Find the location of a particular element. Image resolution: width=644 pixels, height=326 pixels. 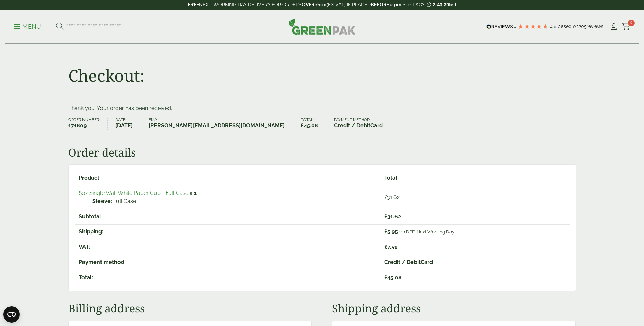

a: See T&C's is located at coordinates (414, 5).